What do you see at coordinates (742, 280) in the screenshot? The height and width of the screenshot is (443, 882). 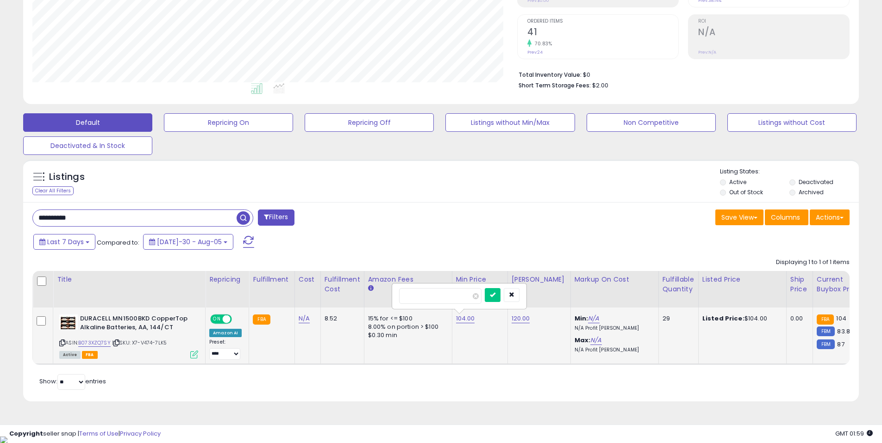 I see `div: Listed Price` at bounding box center [742, 280].